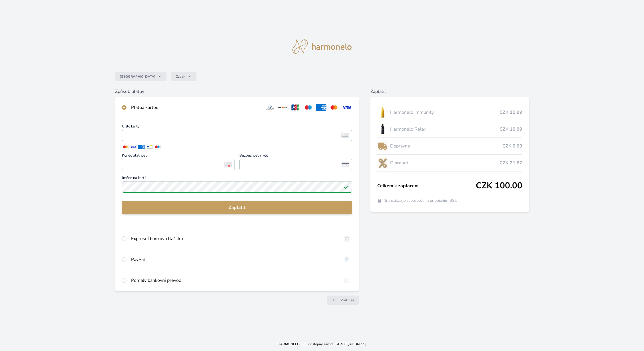  I want to click on div: Pomalý bankovní převod, so click(234, 280).